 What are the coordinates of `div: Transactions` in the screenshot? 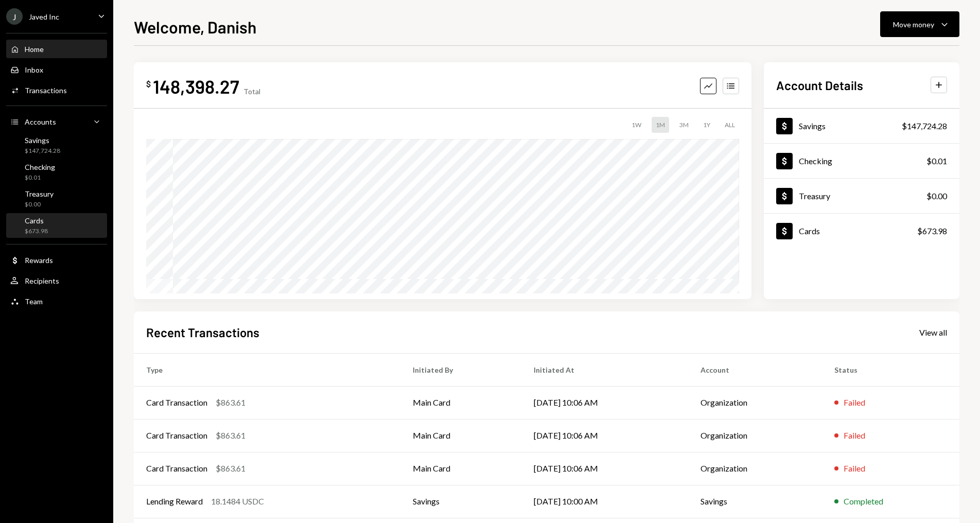 It's located at (45, 90).